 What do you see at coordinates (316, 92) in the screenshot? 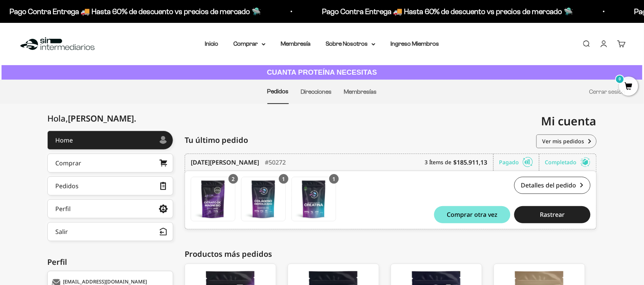
I see `a: Direcciones` at bounding box center [316, 92].